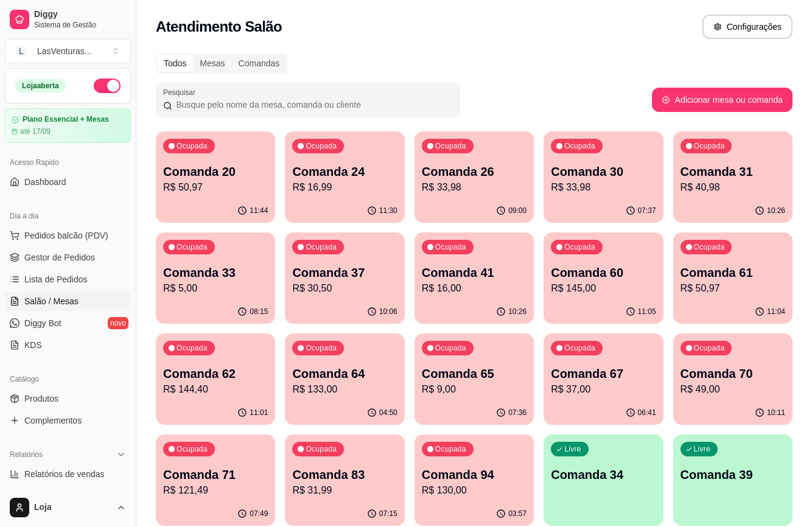 The height and width of the screenshot is (527, 812). Describe the element at coordinates (345, 278) in the screenshot. I see `button: OcupadaComanda 37R$ 30,5010:06` at that location.